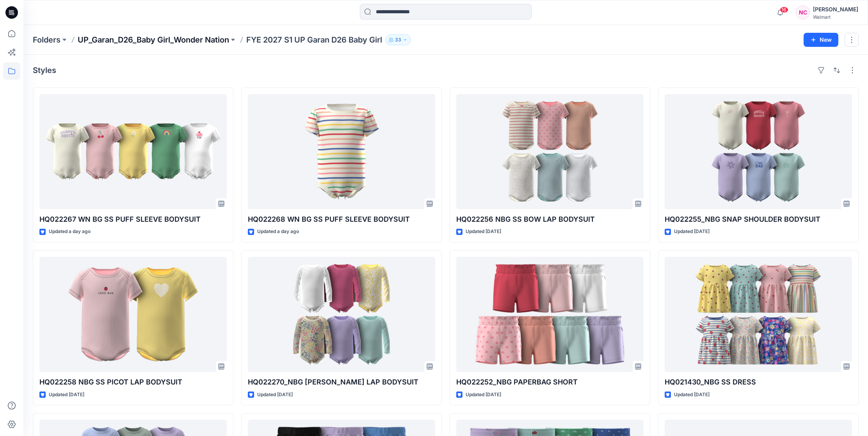 The image size is (868, 436). What do you see at coordinates (758, 152) in the screenshot?
I see `a: HQ022255_NBG SNAP SHOULDER BODYSUIT` at bounding box center [758, 152].